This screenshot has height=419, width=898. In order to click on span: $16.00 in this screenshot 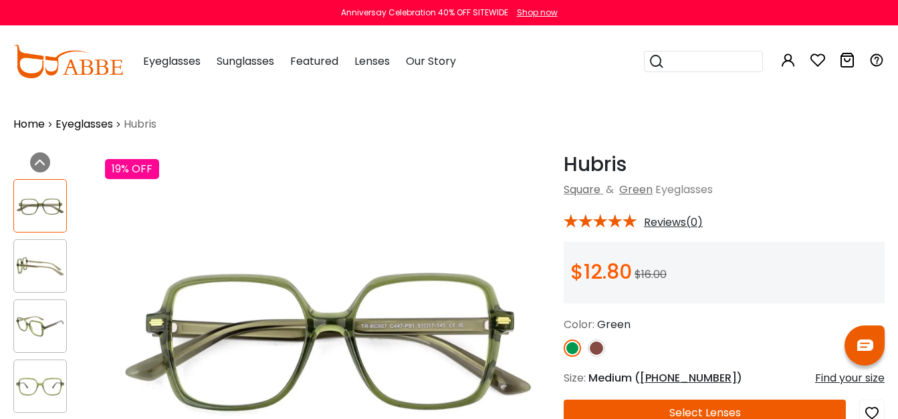, I will do `click(651, 274)`.